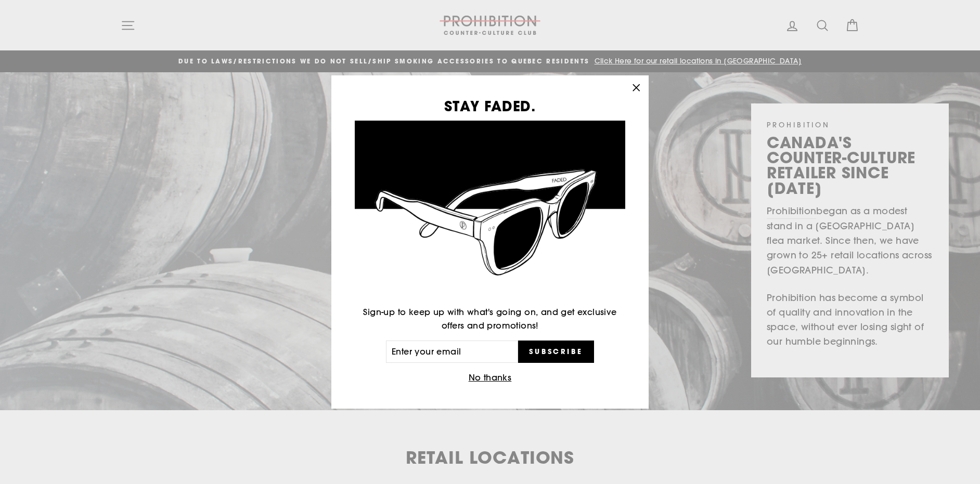 The image size is (980, 484). Describe the element at coordinates (452, 352) in the screenshot. I see `input: Enter your email` at that location.